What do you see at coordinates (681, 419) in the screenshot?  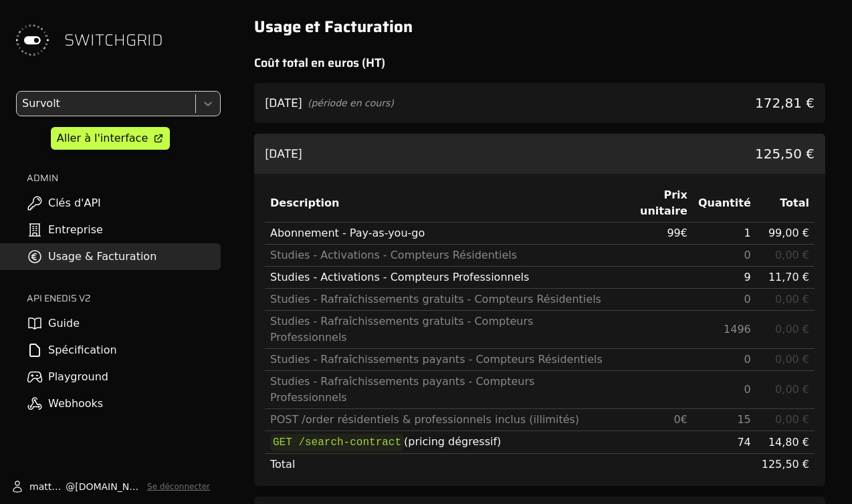 I see `span: 0 €` at bounding box center [681, 419].